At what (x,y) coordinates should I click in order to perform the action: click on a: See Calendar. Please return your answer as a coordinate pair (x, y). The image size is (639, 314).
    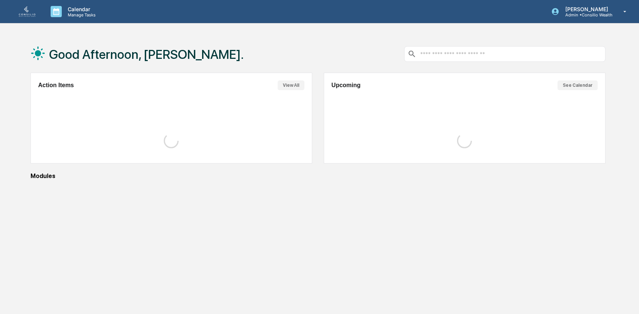
    Looking at the image, I should click on (578, 85).